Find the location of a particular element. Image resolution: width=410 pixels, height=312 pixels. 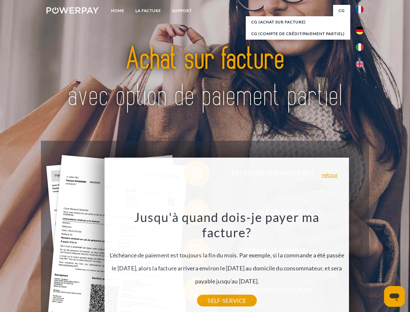

a: CG is located at coordinates (341, 11).